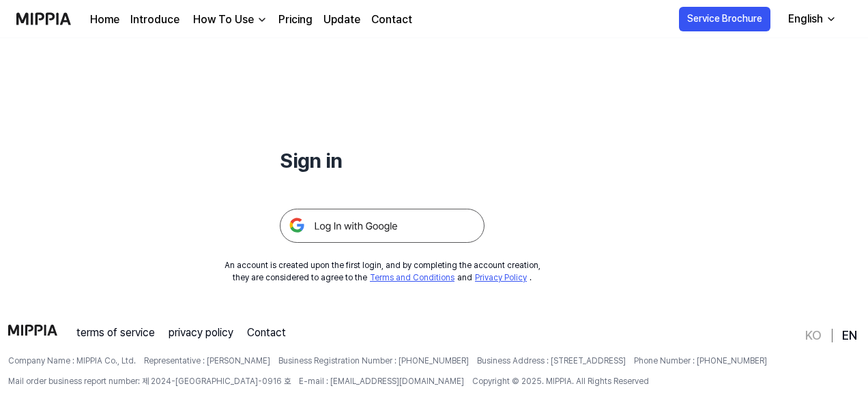  What do you see at coordinates (201, 333) in the screenshot?
I see `a: privacy policy` at bounding box center [201, 333].